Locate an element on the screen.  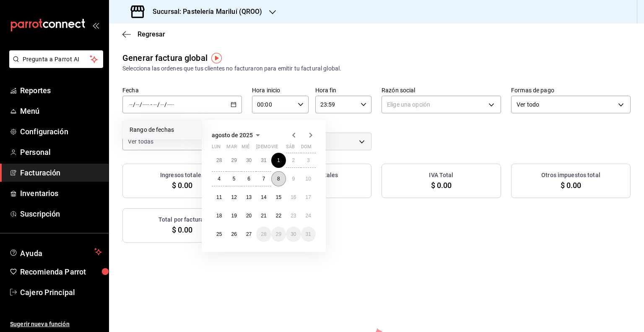
button: 7 de agosto de 2025 is located at coordinates (263, 179).